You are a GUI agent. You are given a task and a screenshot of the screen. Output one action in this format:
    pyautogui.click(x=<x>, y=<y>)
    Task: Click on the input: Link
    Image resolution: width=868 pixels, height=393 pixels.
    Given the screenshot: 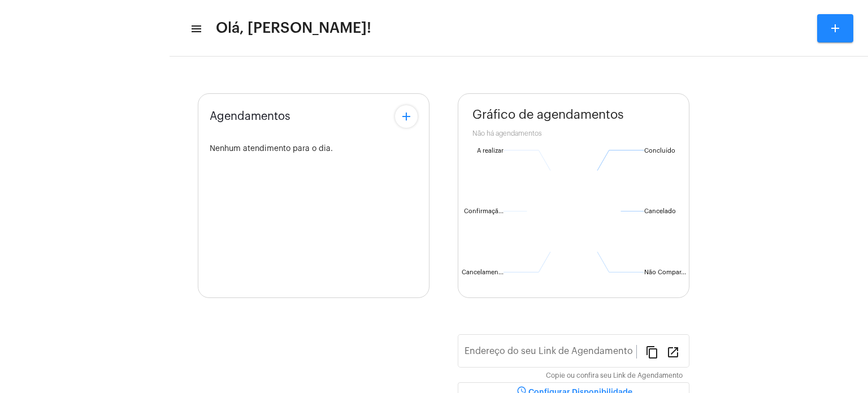 What is the action you would take?
    pyautogui.click(x=551, y=354)
    